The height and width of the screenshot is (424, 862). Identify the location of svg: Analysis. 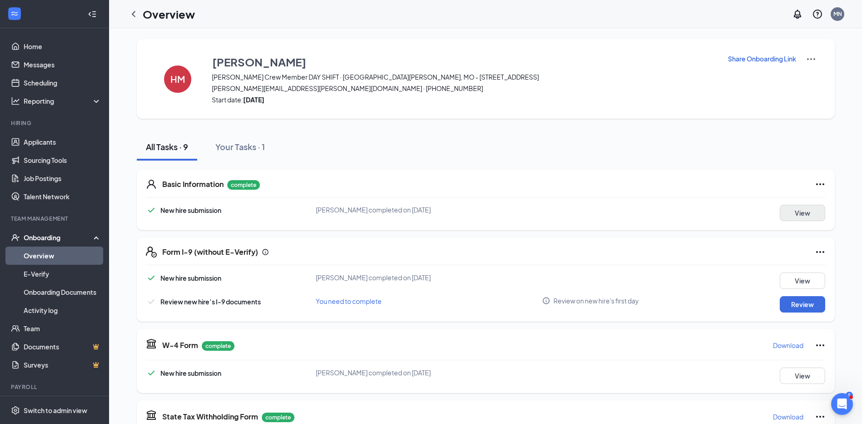
(15, 101).